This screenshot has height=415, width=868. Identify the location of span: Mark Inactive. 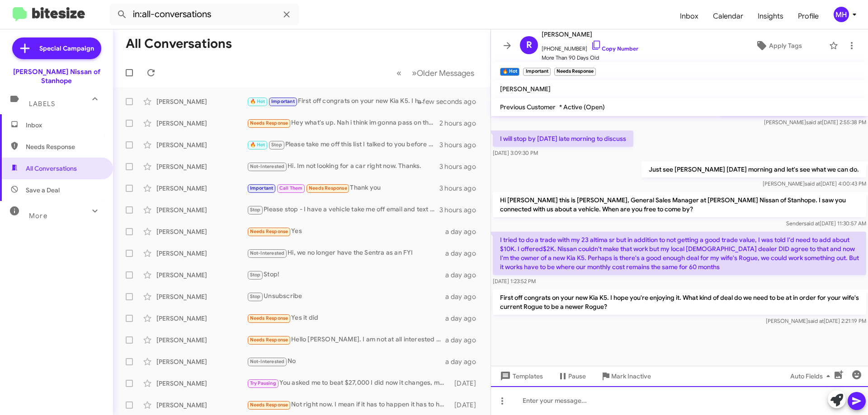
(631, 376).